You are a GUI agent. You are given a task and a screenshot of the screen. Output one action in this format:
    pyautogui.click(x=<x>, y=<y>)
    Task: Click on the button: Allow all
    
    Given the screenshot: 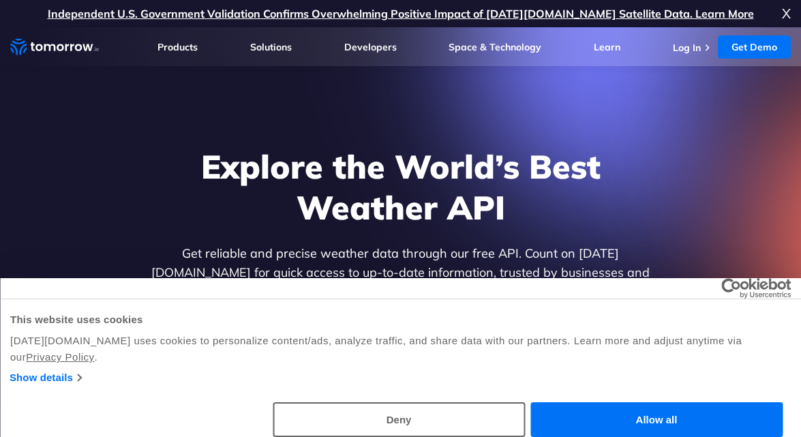 What is the action you would take?
    pyautogui.click(x=656, y=419)
    